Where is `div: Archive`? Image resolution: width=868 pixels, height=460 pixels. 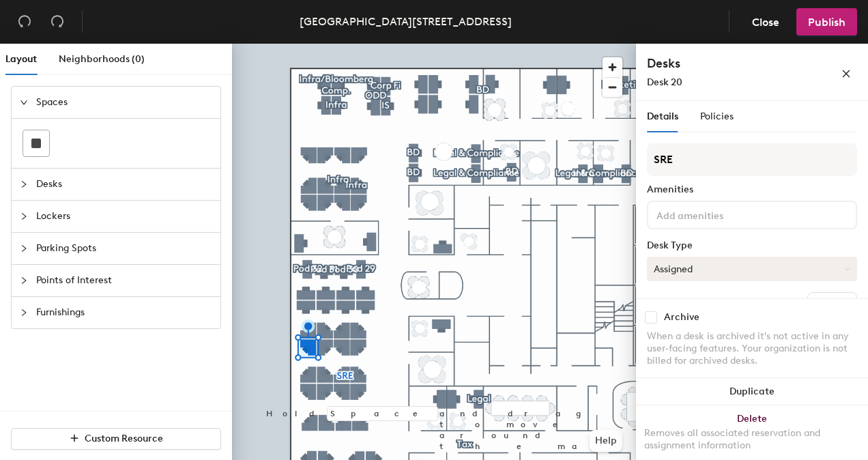
div: Archive is located at coordinates (682, 317).